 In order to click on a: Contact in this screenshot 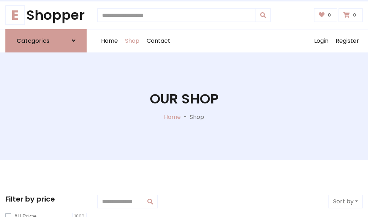, I will do `click(158, 41)`.